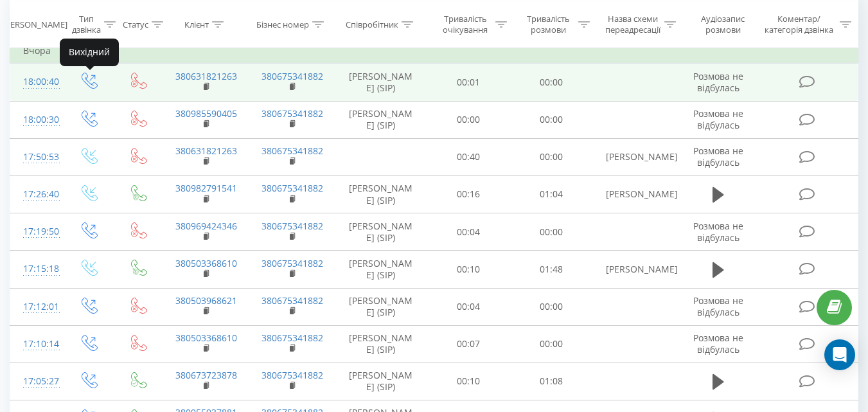 The image size is (868, 412). I want to click on div: Статус, so click(136, 24).